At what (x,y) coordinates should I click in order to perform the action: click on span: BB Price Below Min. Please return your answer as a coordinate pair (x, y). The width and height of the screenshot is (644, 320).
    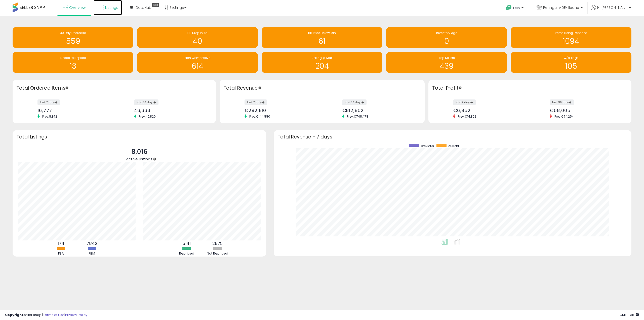
    Looking at the image, I should click on (322, 33).